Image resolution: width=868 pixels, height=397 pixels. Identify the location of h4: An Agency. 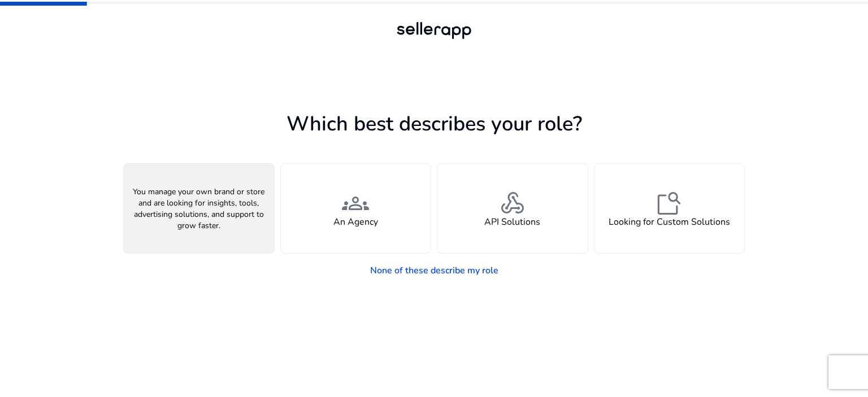
(355, 222).